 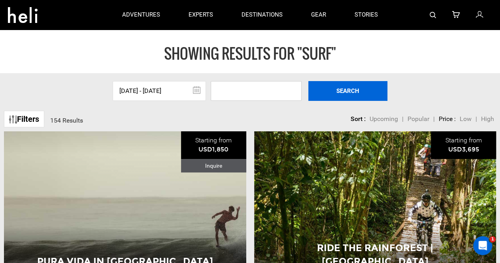 What do you see at coordinates (159, 91) in the screenshot?
I see `input: Select dates` at bounding box center [159, 91].